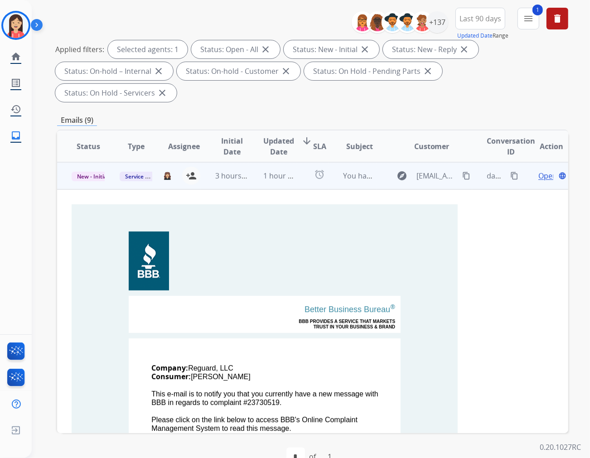 This screenshot has height=458, width=590. What do you see at coordinates (562, 176) in the screenshot?
I see `mat-icon: language` at bounding box center [562, 176].